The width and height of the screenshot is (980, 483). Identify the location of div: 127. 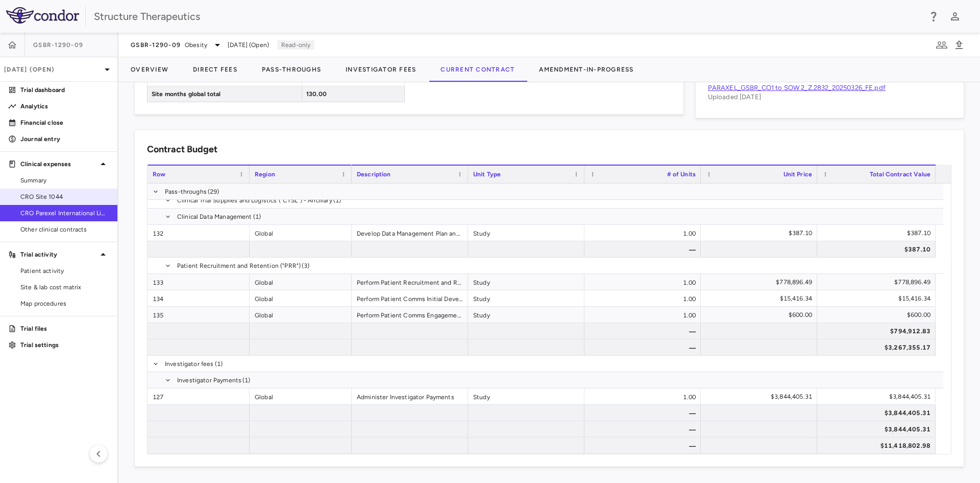
(199, 396).